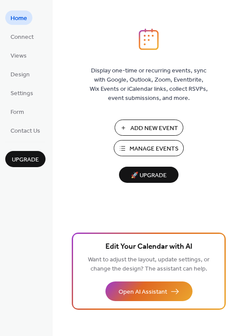 The width and height of the screenshot is (245, 336). Describe the element at coordinates (22, 93) in the screenshot. I see `a: Settings` at that location.